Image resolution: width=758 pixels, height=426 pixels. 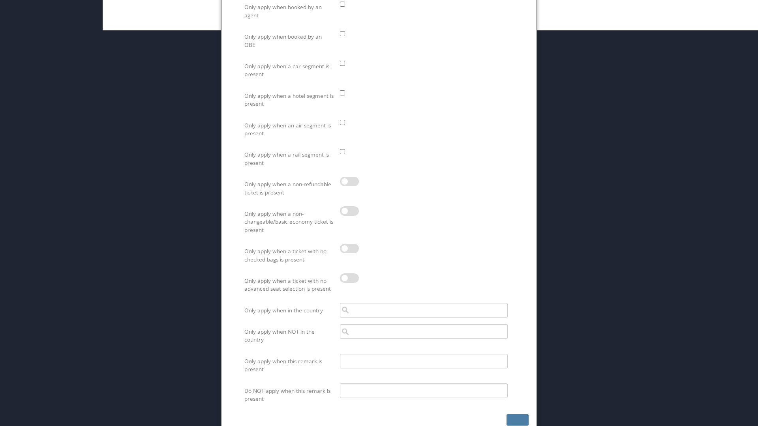 I want to click on label: Do NOT apply when this remark is present, so click(x=289, y=395).